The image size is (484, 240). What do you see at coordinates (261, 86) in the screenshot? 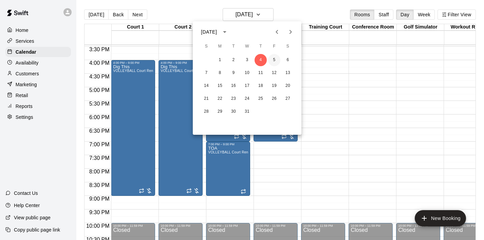
I see `button: 18` at bounding box center [261, 86].